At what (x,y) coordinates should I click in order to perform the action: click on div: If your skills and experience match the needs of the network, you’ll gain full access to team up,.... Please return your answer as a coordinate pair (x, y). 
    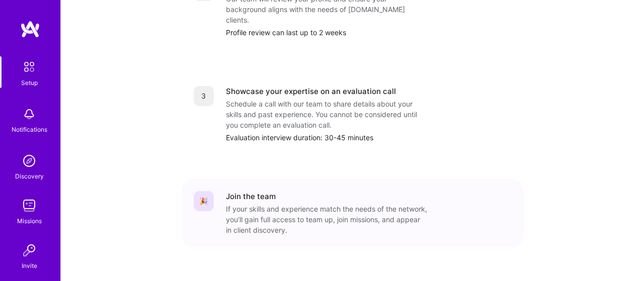
    Looking at the image, I should click on (327, 219).